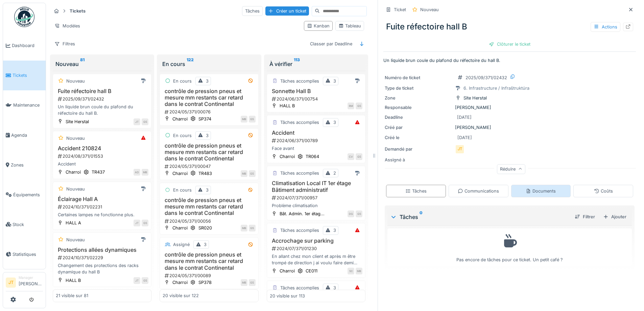 The width and height of the screenshot is (644, 311). Describe the element at coordinates (316, 91) in the screenshot. I see `h3: Sonnette Hall B` at that location.